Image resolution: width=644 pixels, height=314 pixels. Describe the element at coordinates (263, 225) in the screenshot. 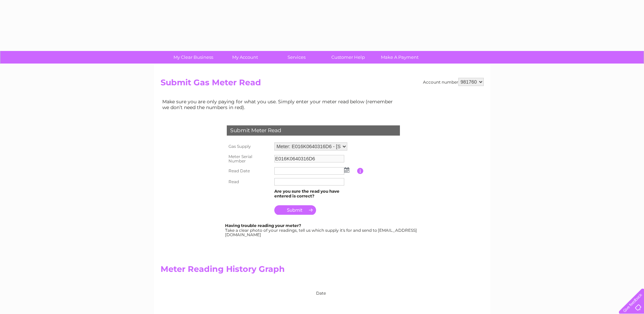

I see `b: Having trouble reading your meter?` at that location.